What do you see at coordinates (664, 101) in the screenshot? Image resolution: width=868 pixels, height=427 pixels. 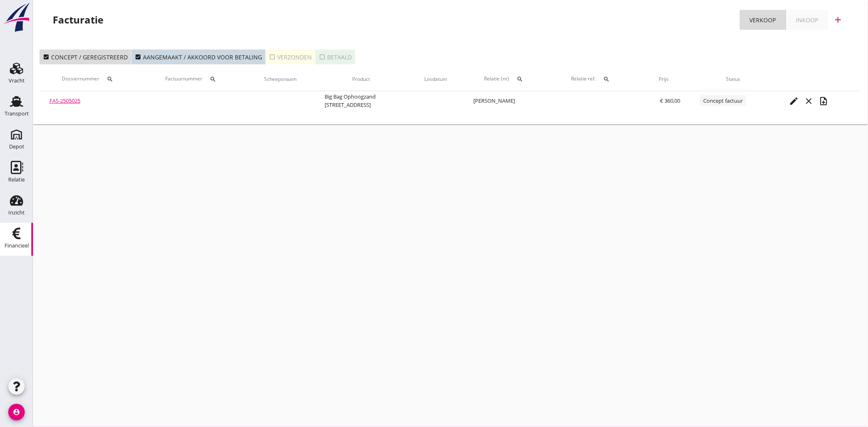 I see `td: € 360,00` at bounding box center [664, 101].